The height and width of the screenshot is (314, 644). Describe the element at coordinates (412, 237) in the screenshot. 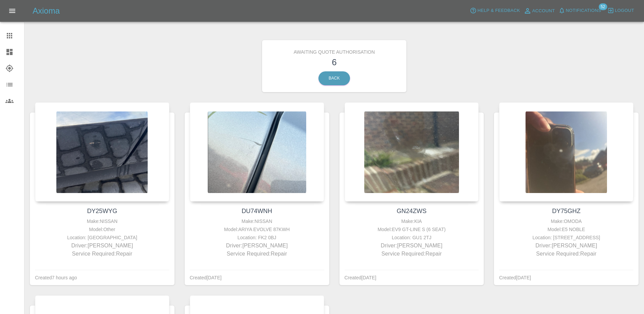

I see `div: Location: GU1 2TJ` at that location.